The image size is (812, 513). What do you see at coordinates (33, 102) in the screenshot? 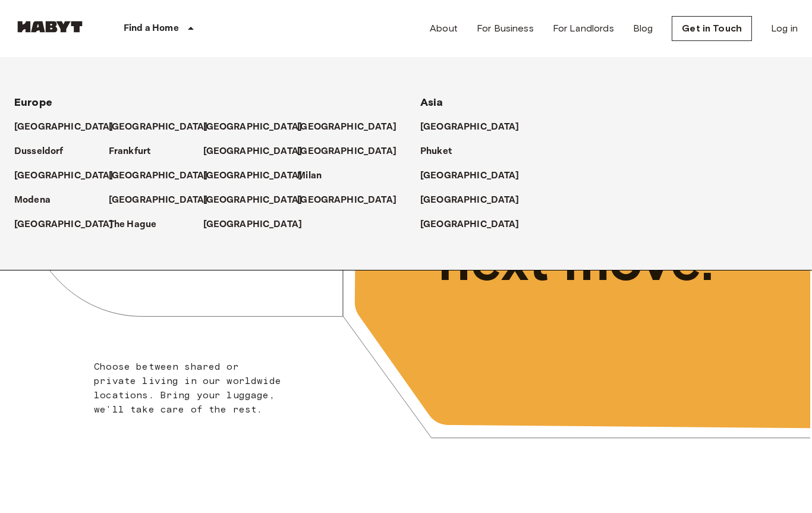
I see `span: Europe` at bounding box center [33, 102].